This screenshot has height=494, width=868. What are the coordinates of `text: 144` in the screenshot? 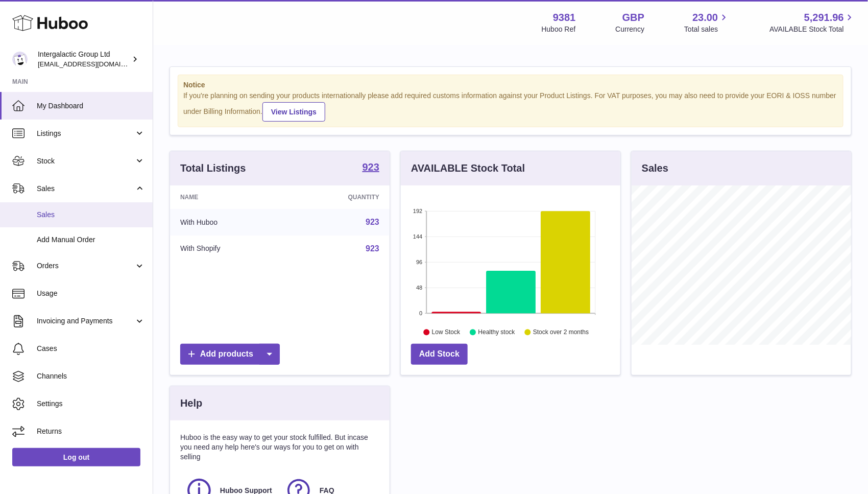 It's located at (417, 237).